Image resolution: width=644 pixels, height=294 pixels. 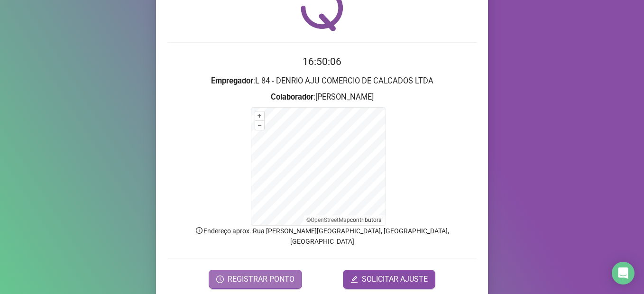 I want to click on li: © contributors., so click(x=344, y=220).